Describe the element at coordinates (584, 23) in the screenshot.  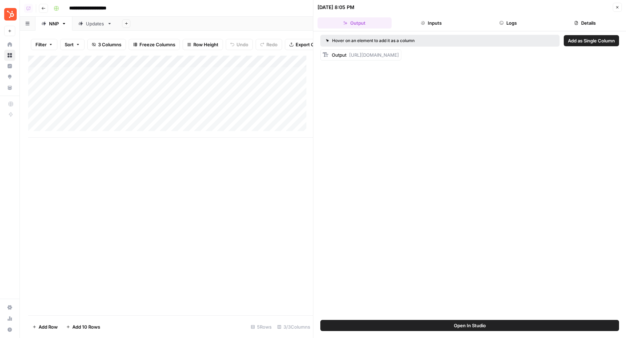
I see `button: Details` at that location.